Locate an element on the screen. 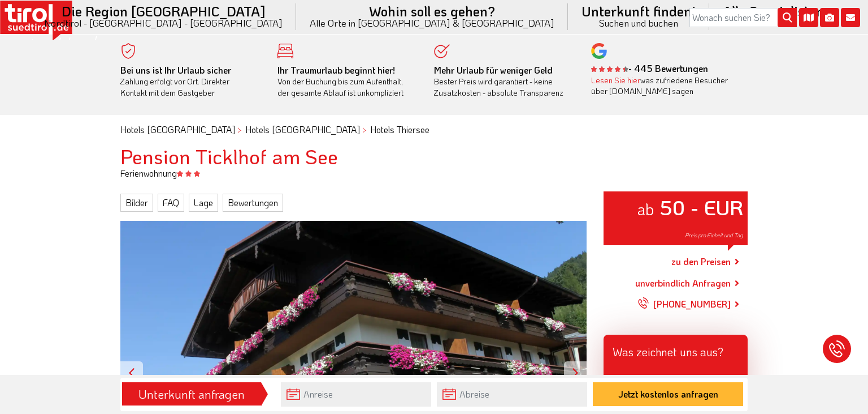 This screenshot has width=868, height=414. i: Karte öffnen is located at coordinates (809, 18).